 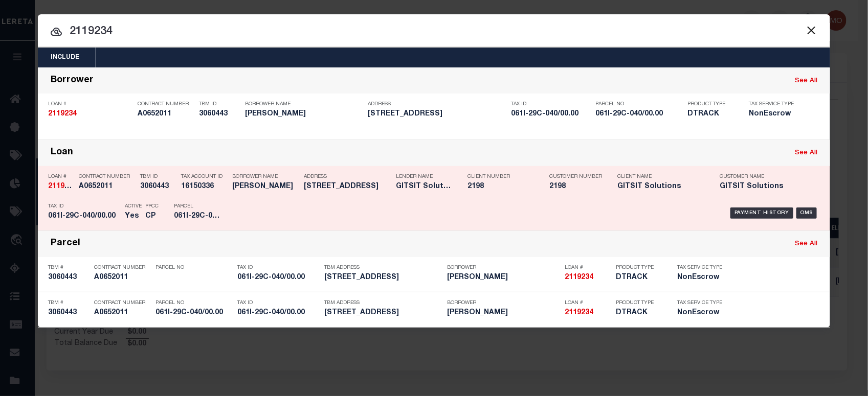 What do you see at coordinates (434, 32) in the screenshot?
I see `input: Start typing...` at bounding box center [434, 32].